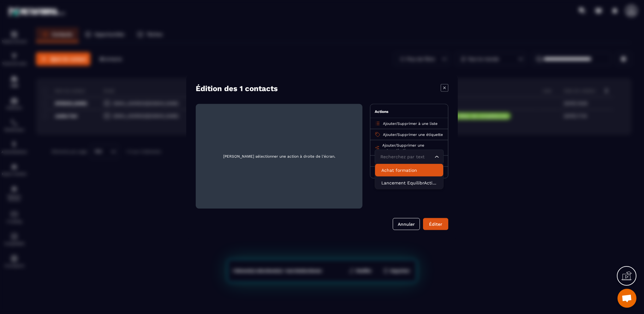 Image resolution: width=644 pixels, height=314 pixels. Describe the element at coordinates (409, 183) in the screenshot. I see `p: Lancement EquilibrActions` at that location.